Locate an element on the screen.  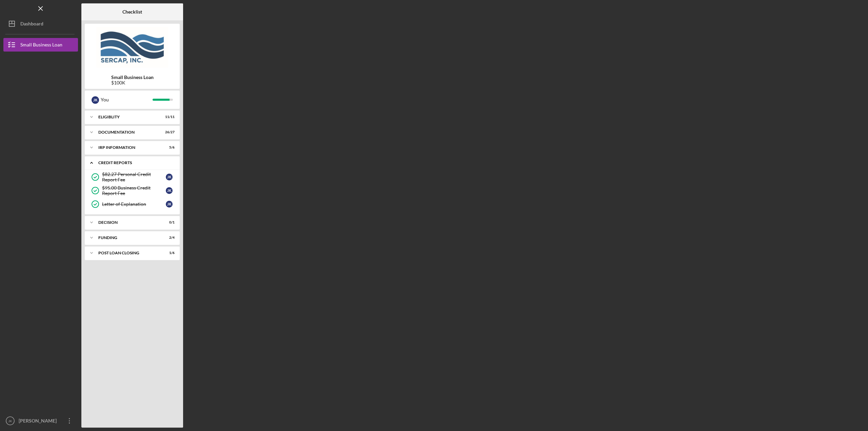
div: POST LOAN CLOSING is located at coordinates (128, 253).